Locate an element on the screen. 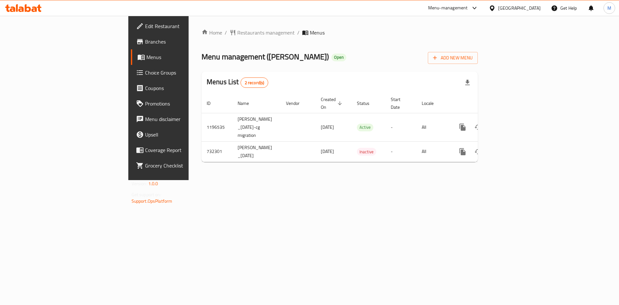  span: Upsell is located at coordinates (186, 134).